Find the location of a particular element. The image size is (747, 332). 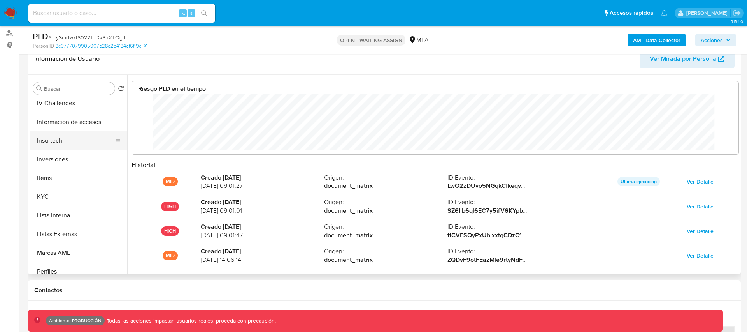

button: AML Data Collector is located at coordinates (657, 40).